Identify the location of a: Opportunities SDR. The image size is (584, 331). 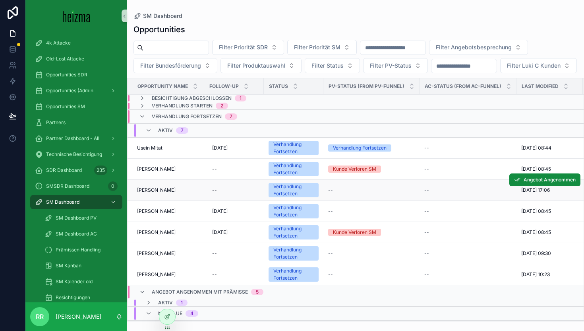
(76, 75).